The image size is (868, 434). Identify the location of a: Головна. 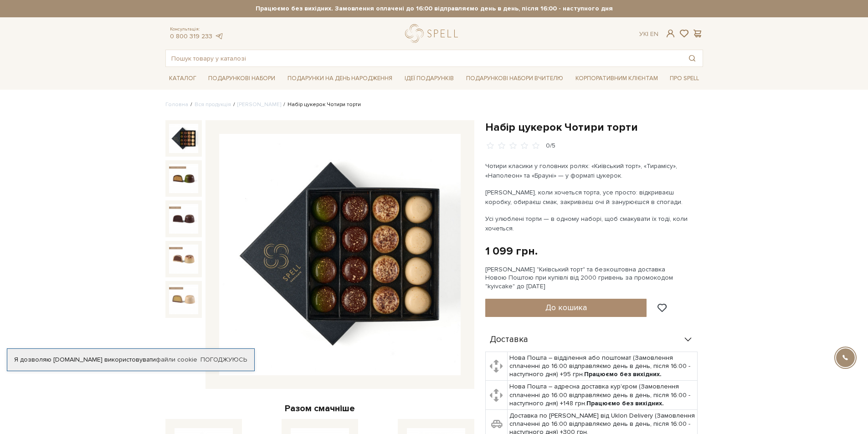
(177, 104).